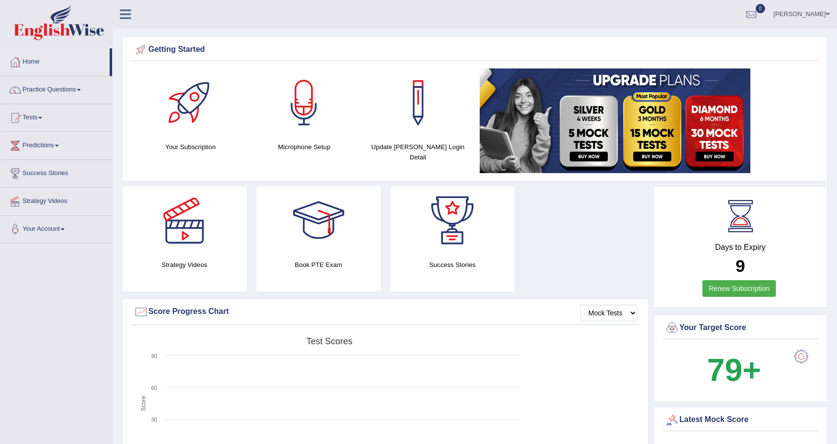 The image size is (837, 444). What do you see at coordinates (740, 328) in the screenshot?
I see `div: Your Target Score` at bounding box center [740, 328].